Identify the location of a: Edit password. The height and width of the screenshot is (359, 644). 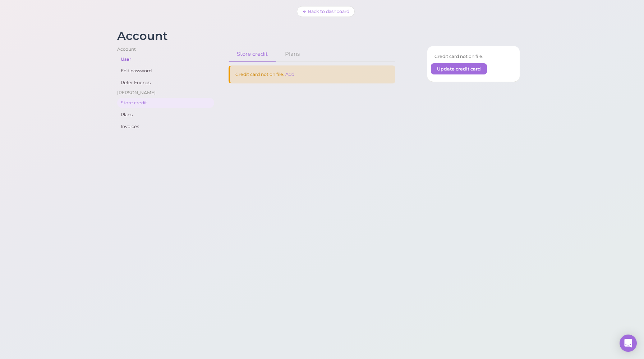
(166, 71).